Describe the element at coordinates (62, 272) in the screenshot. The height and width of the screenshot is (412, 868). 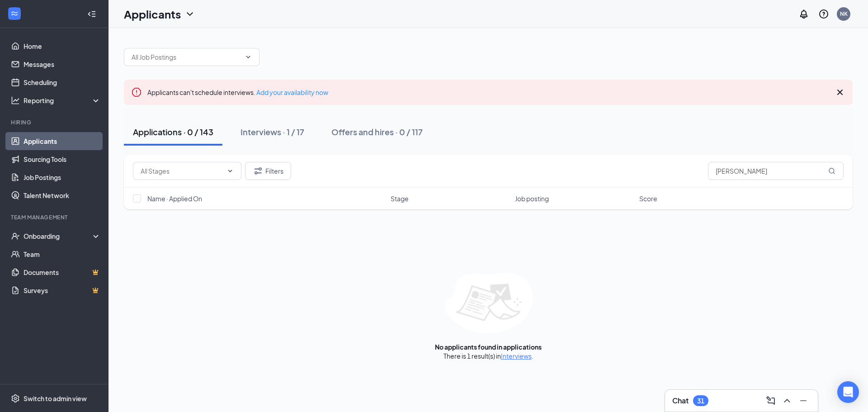
I see `a: DocumentsCrown` at that location.